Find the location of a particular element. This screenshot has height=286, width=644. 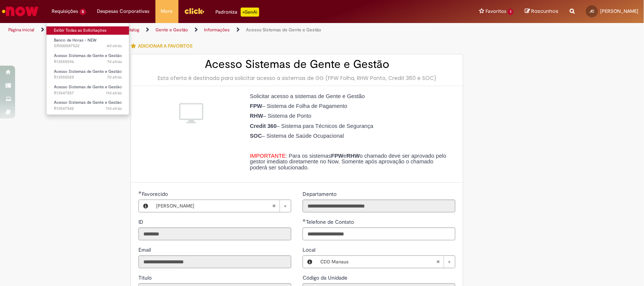

span: Adicionar a Favoritos is located at coordinates (165, 46).